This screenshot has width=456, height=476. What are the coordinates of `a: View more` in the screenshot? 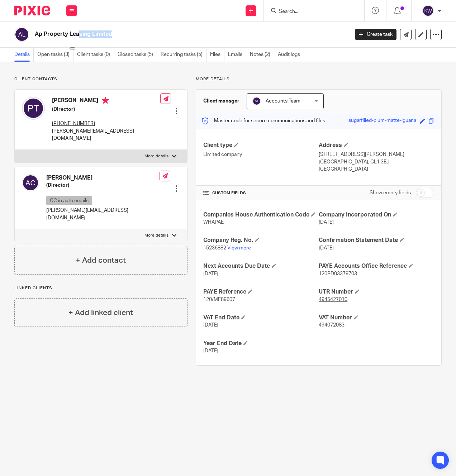 It's located at (239, 248).